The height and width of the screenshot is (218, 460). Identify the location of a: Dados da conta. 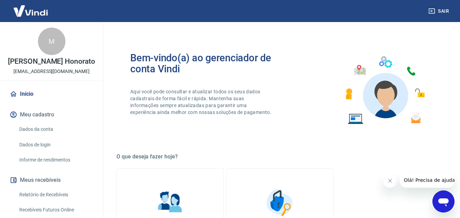
(56, 129).